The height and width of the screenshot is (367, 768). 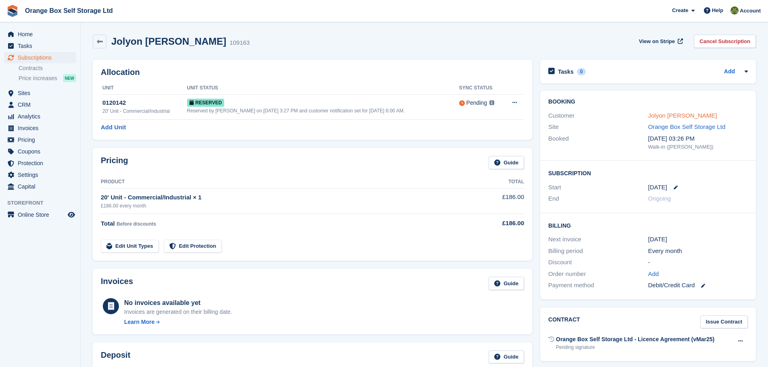 What do you see at coordinates (581, 72) in the screenshot?
I see `div: 0` at bounding box center [581, 72].